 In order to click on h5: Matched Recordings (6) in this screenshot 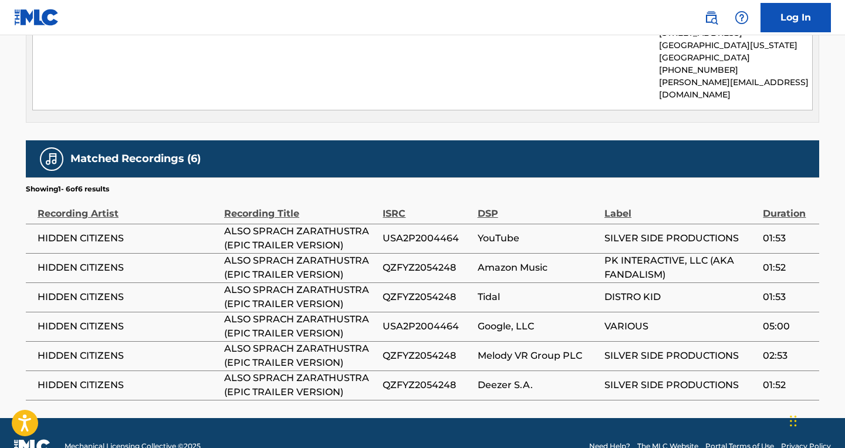, I will do `click(135, 158)`.